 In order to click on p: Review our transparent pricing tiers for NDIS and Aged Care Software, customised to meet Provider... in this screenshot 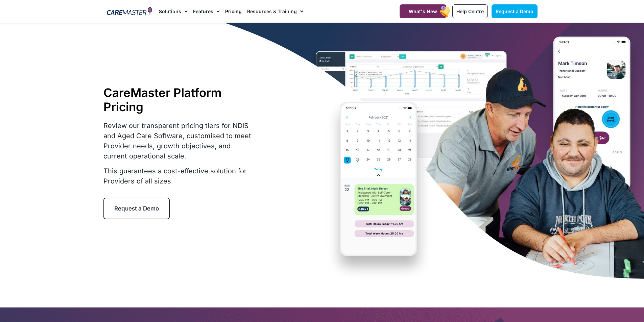, I will do `click(179, 141)`.